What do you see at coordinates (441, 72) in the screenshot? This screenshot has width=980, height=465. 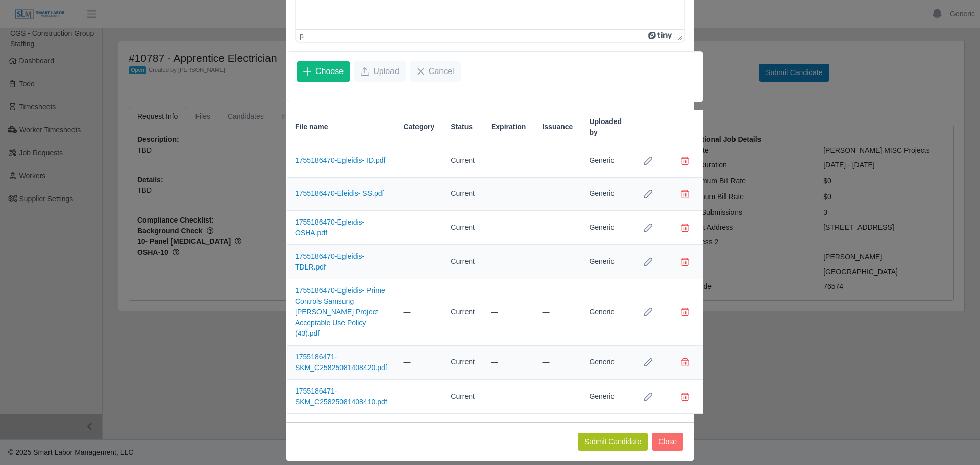 I see `span: Cancel` at bounding box center [441, 72].